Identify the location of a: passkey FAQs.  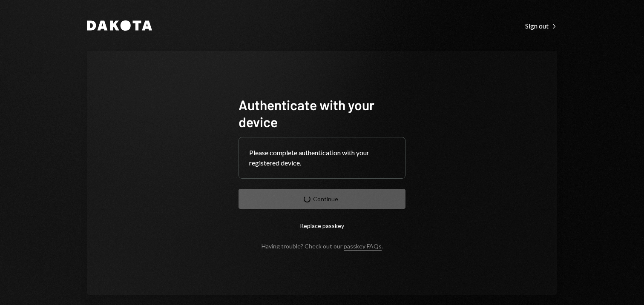
(362, 247).